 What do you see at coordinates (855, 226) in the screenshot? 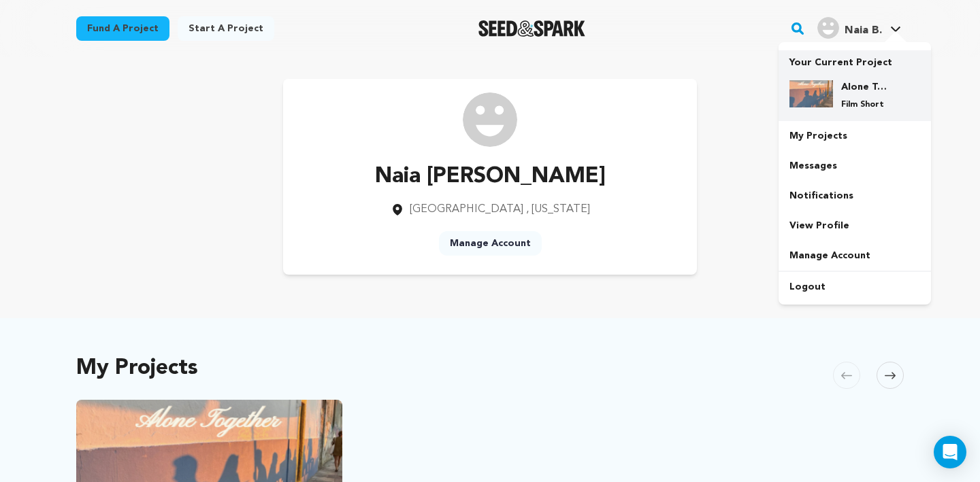
I see `a: View Profile` at bounding box center [855, 226].